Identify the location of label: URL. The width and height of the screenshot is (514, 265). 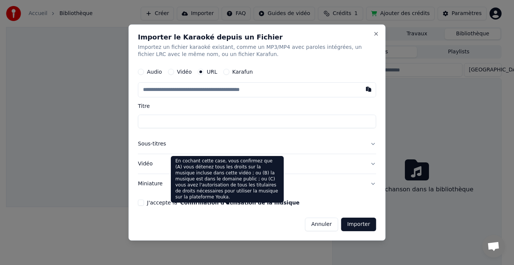
(212, 72).